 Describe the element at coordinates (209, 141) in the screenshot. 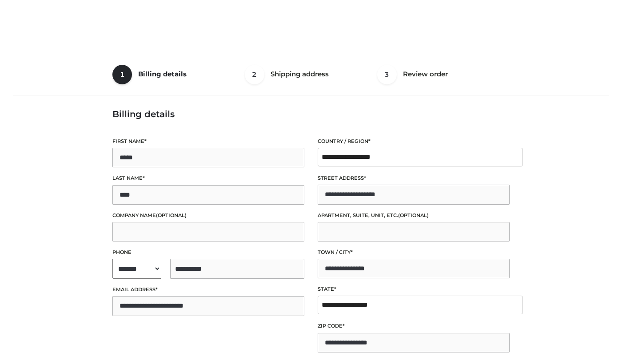

I see `label: First name` at that location.